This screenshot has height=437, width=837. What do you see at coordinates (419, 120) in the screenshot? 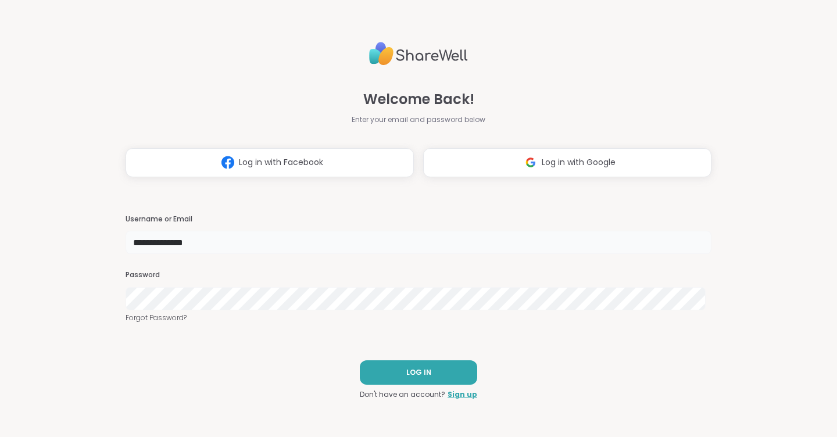
I see `span: Enter your email and password below` at bounding box center [419, 120].